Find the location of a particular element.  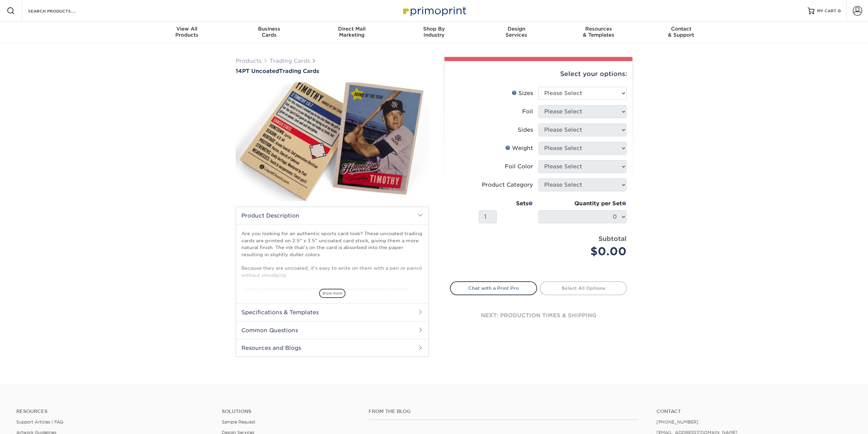

div: next: production times & shipping is located at coordinates (538, 315).